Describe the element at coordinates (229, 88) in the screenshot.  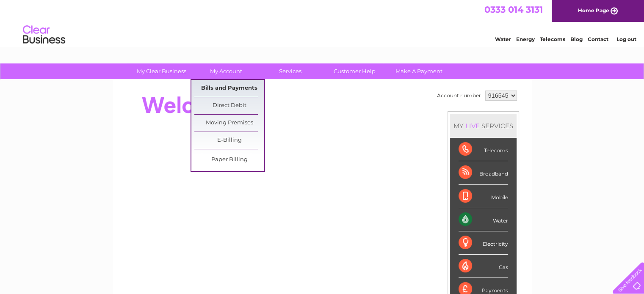
I see `a: Bills and Payments` at that location.